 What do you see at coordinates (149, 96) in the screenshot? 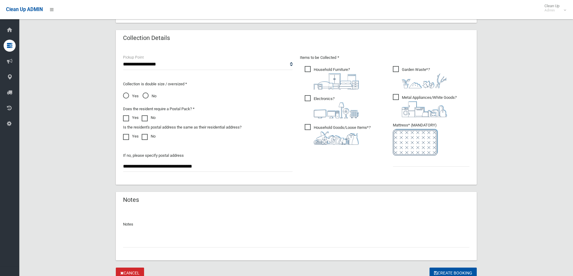
I see `span: No` at bounding box center [149, 96].